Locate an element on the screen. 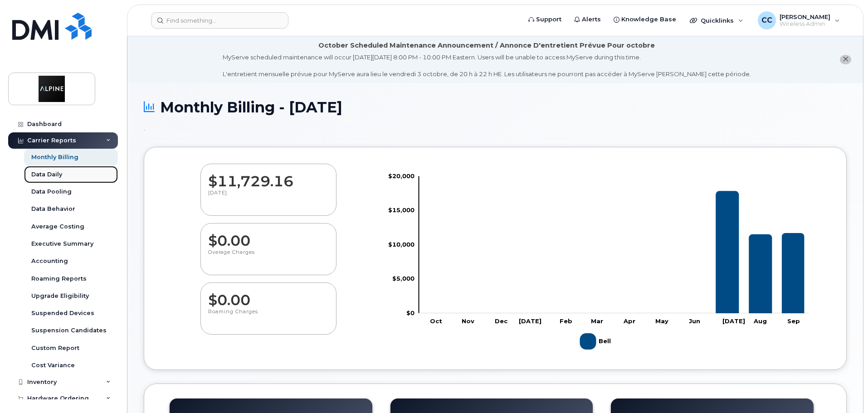  tspan: Oct is located at coordinates (436, 320).